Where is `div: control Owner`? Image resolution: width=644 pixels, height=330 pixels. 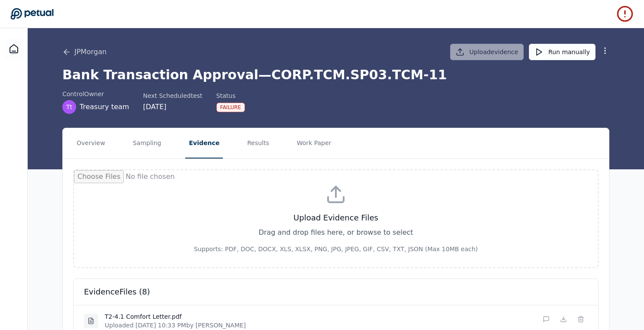
div: control Owner is located at coordinates (96, 94).